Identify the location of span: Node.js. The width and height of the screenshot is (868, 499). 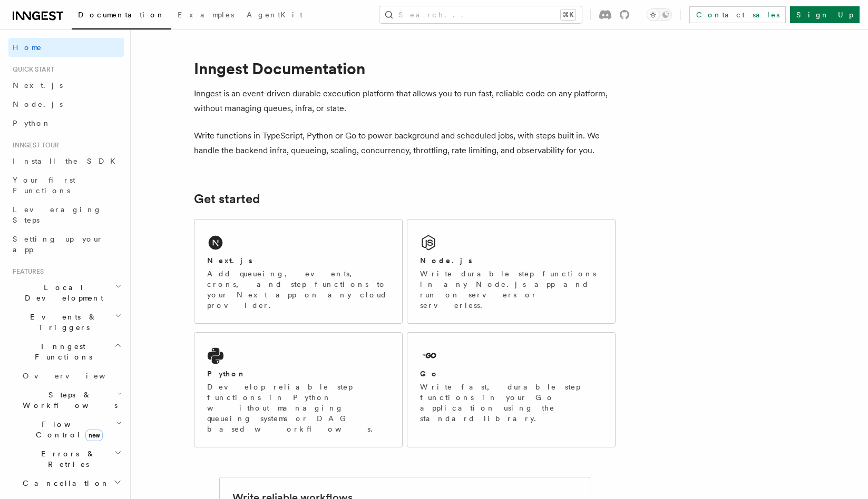
(38, 104).